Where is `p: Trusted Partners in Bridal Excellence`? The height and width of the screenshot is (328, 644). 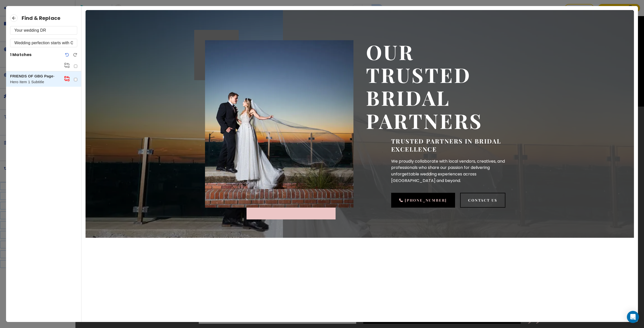
p: Trusted Partners in Bridal Excellence is located at coordinates (453, 145).